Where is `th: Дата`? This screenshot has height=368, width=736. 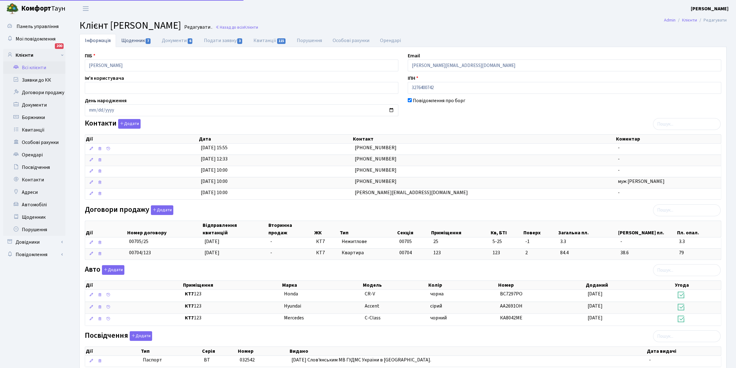
th: Дата is located at coordinates (275, 139).